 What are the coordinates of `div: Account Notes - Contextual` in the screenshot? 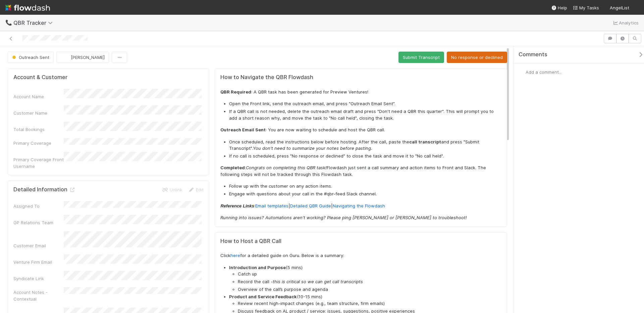 It's located at (39, 296).